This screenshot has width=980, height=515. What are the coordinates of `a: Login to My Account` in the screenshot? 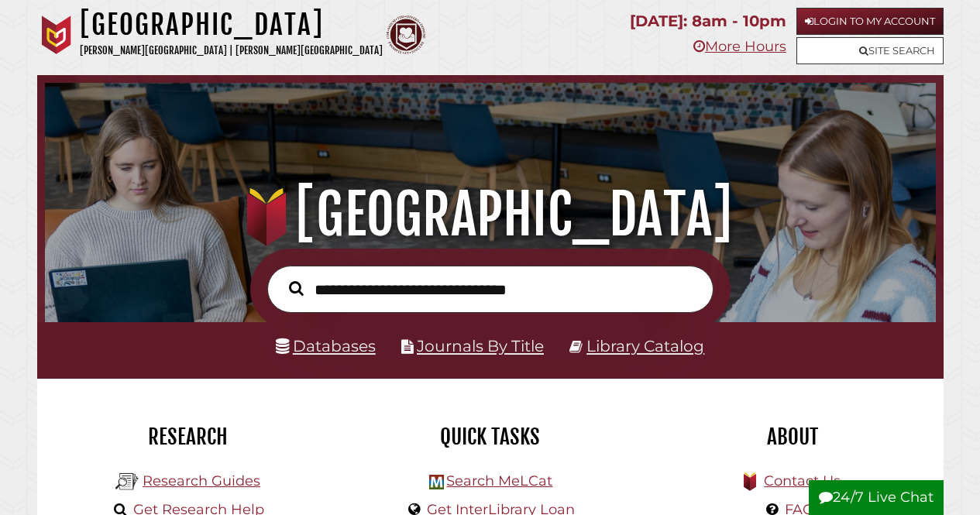 It's located at (869, 21).